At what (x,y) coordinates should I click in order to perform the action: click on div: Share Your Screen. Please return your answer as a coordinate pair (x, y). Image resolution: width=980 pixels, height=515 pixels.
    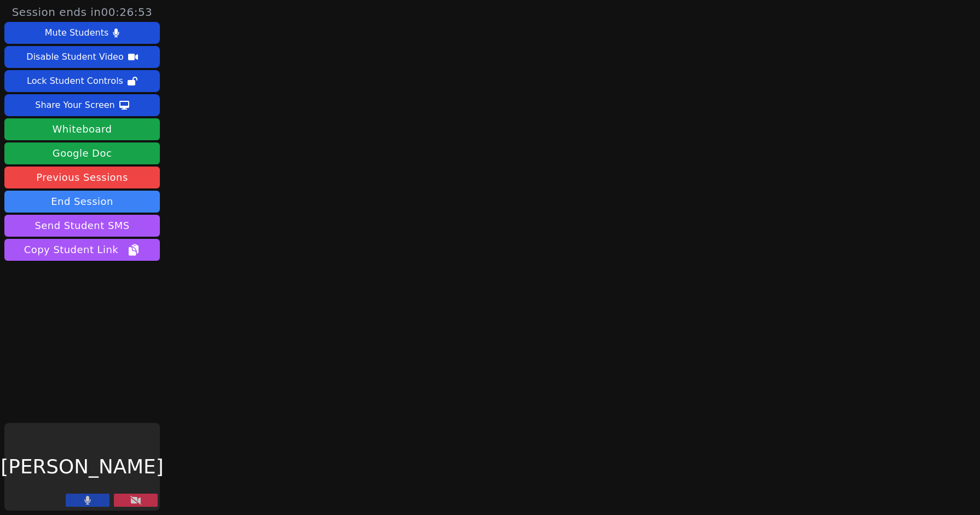
    Looking at the image, I should click on (75, 105).